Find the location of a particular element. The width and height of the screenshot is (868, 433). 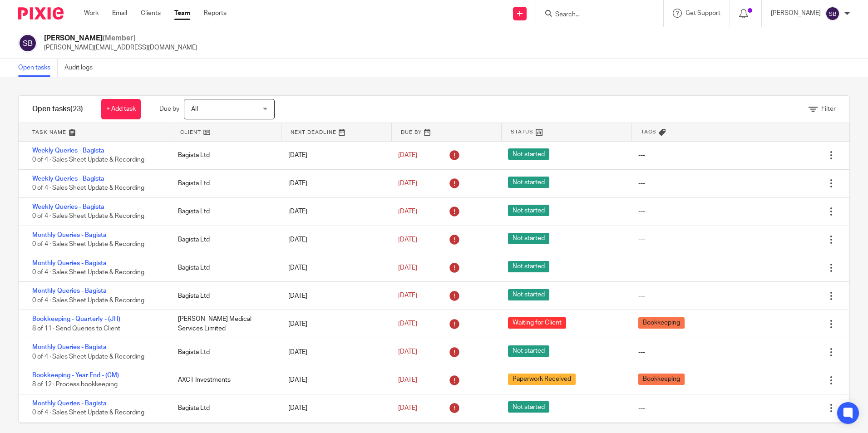

a: Audit logs is located at coordinates (81, 67).